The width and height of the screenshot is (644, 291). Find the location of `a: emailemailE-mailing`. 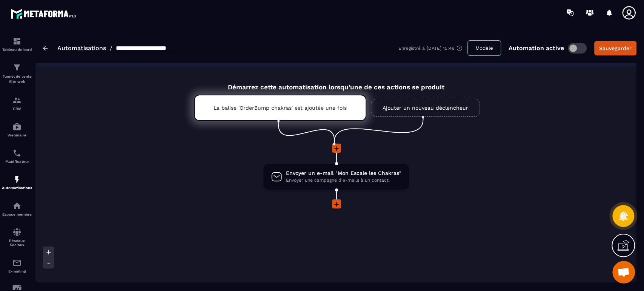

a: emailemailE-mailing is located at coordinates (17, 266).